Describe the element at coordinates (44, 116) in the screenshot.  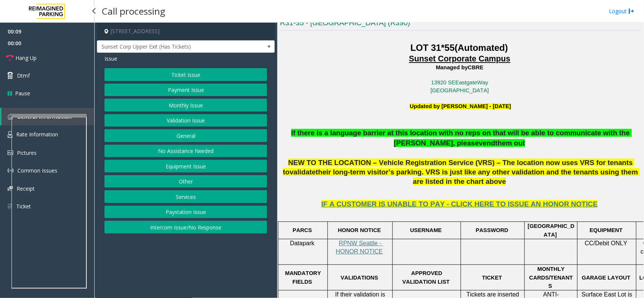
I see `span: General Information` at that location.